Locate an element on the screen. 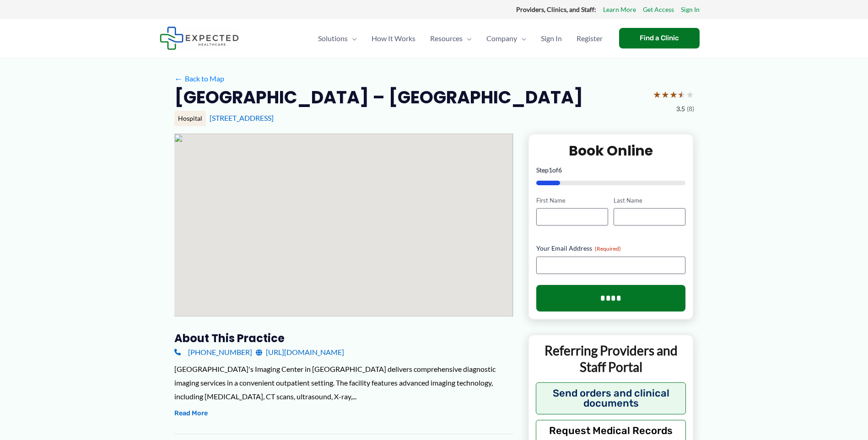 This screenshot has height=440, width=868. a: SolutionsMenu Toggle is located at coordinates (337, 38).